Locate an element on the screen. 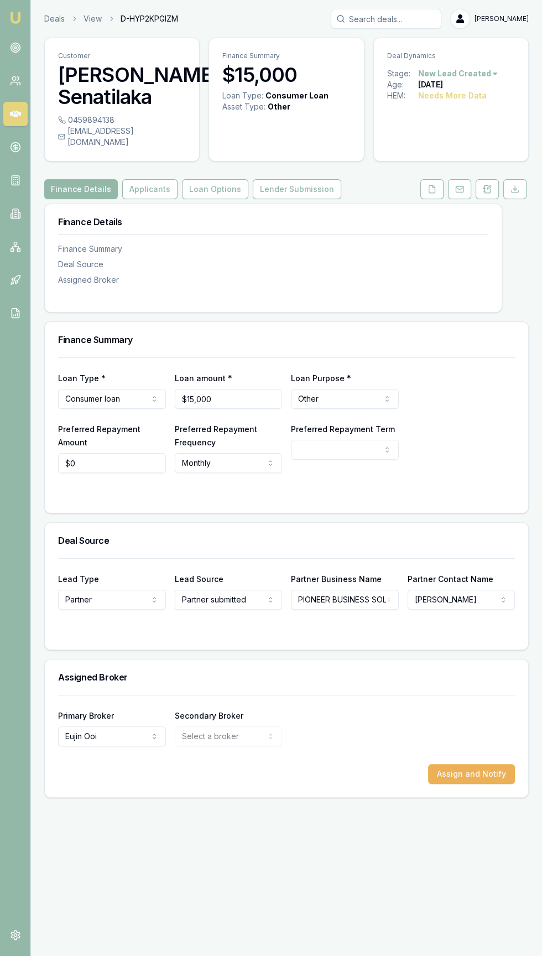 This screenshot has height=956, width=542. div: Other is located at coordinates (279, 107).